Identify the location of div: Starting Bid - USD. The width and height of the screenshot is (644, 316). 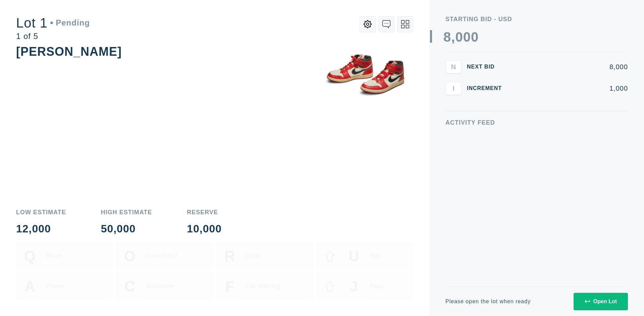
(536, 19).